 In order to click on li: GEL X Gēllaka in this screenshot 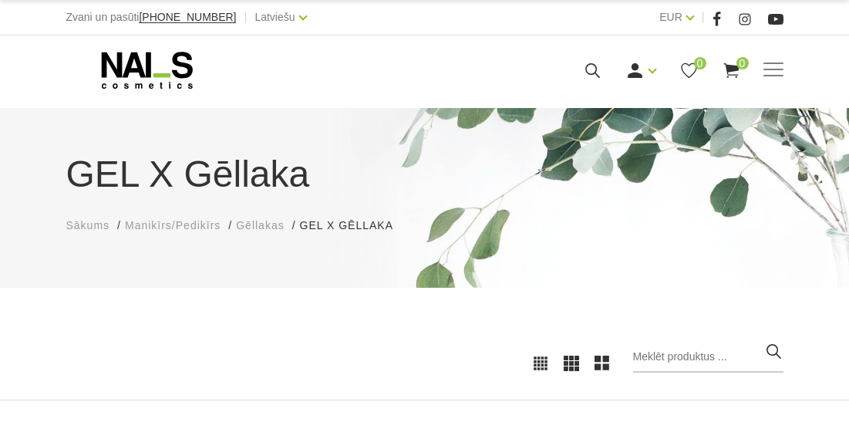, I will do `click(354, 225)`.